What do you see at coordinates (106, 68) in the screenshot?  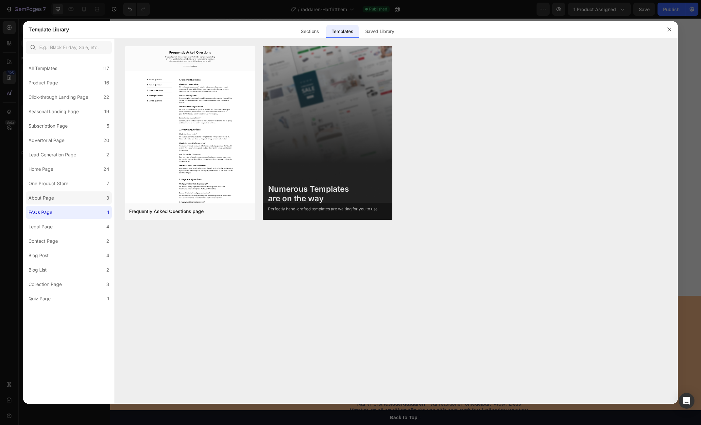 I see `div: 117` at bounding box center [106, 68].